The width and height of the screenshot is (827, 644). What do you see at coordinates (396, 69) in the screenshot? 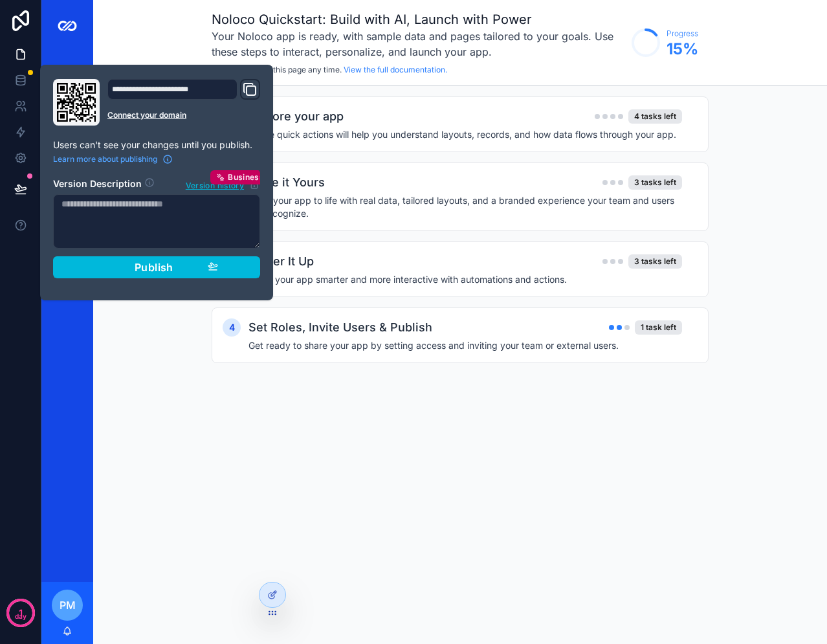
I see `a: View the full documentation.` at bounding box center [396, 69].